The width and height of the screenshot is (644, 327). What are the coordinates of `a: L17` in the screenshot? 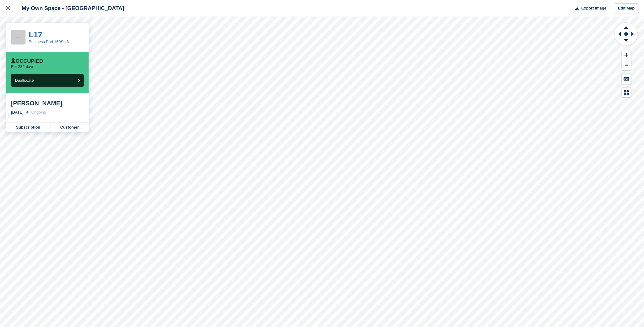 It's located at (35, 35).